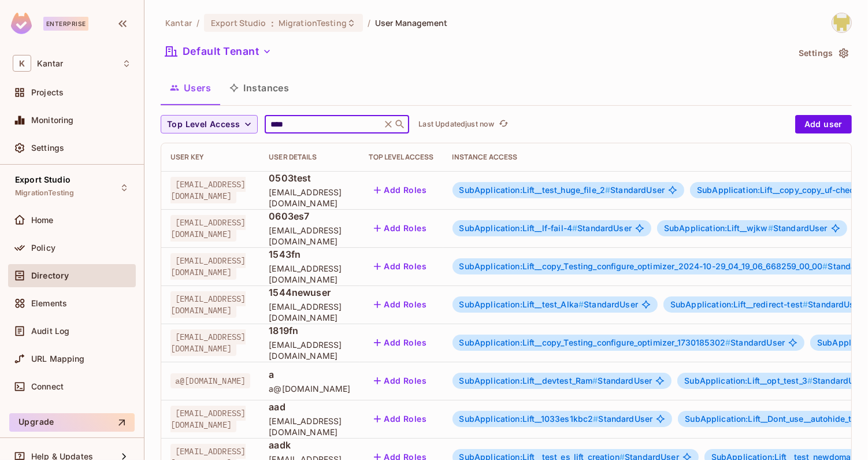 The width and height of the screenshot is (868, 460). I want to click on span: Top Level Access, so click(203, 124).